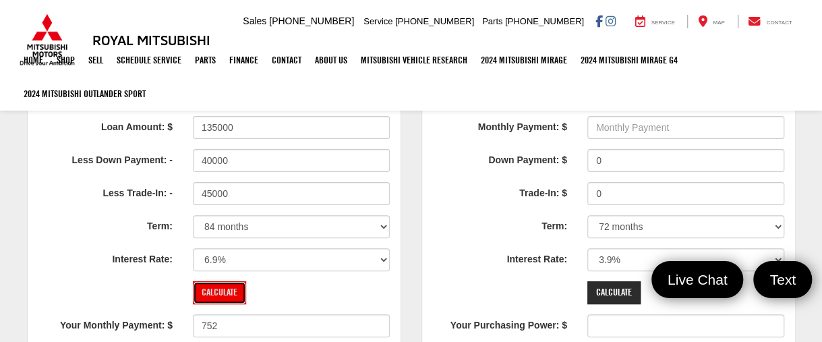  I want to click on span: Sales, so click(254, 21).